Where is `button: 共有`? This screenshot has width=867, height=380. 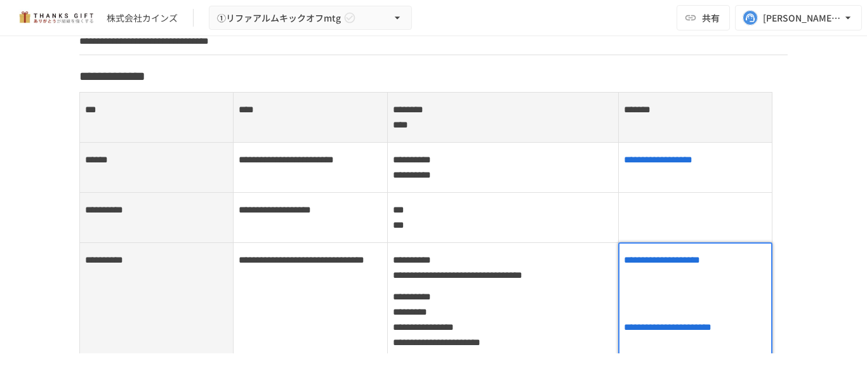
button: 共有 is located at coordinates (703, 18).